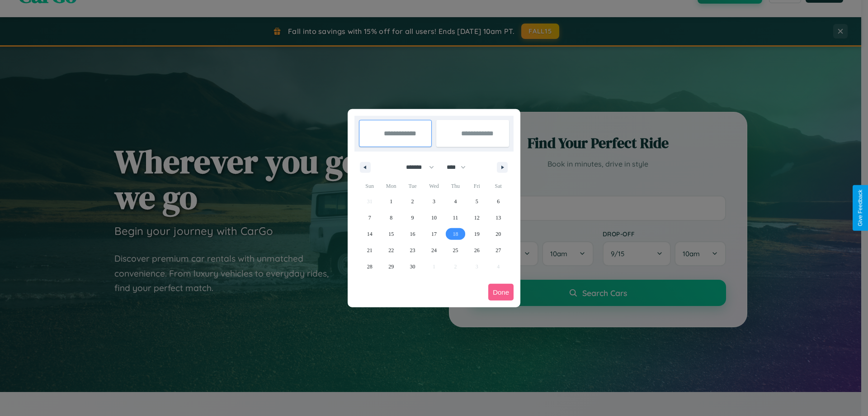  I want to click on button: 6, so click(498, 201).